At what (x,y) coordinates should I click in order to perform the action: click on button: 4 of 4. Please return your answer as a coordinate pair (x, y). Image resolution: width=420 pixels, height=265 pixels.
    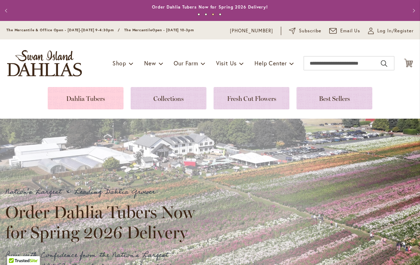
    Looking at the image, I should click on (220, 14).